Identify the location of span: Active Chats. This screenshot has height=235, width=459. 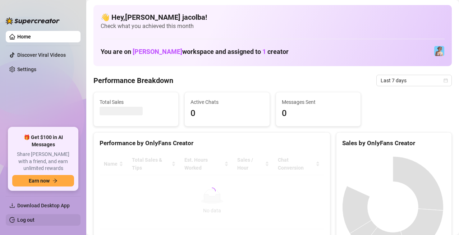
(227, 102).